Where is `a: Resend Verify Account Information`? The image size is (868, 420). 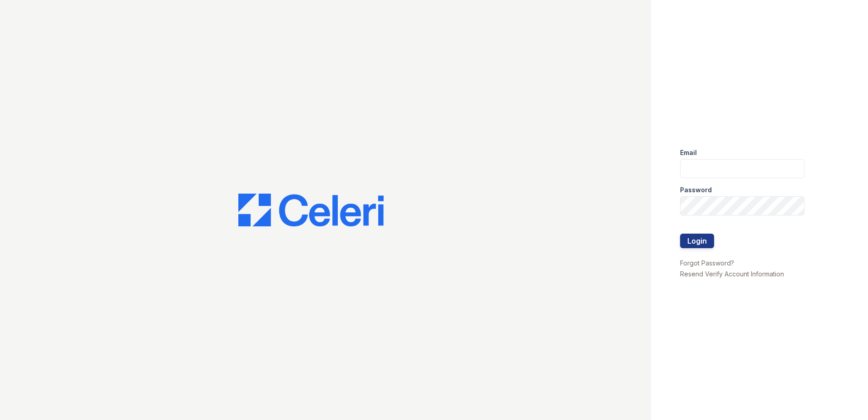 a: Resend Verify Account Information is located at coordinates (731, 273).